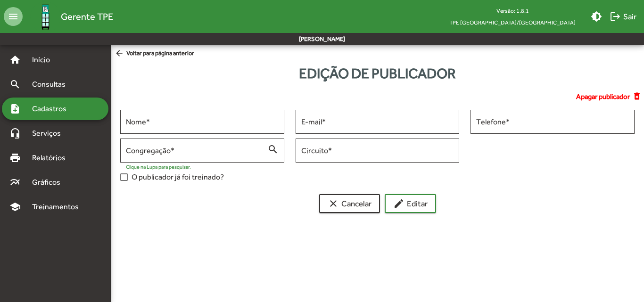  Describe the element at coordinates (15, 60) in the screenshot. I see `mat-icon: home` at that location.